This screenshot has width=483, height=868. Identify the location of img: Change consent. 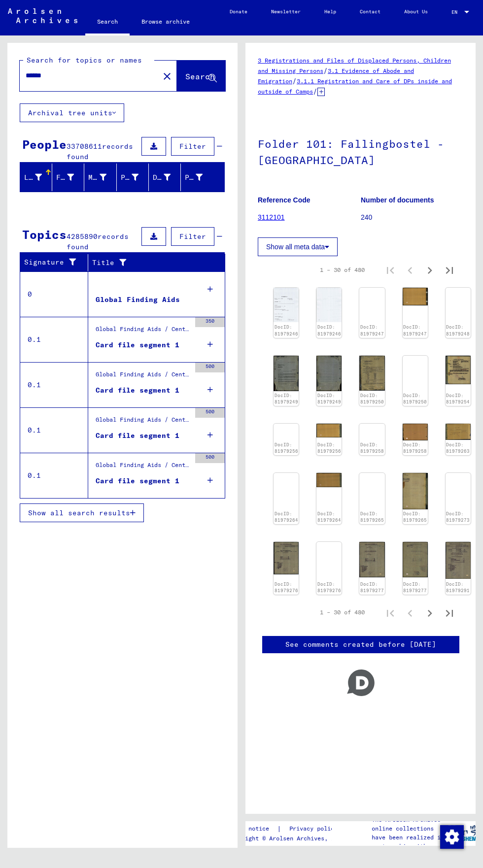
(452, 837).